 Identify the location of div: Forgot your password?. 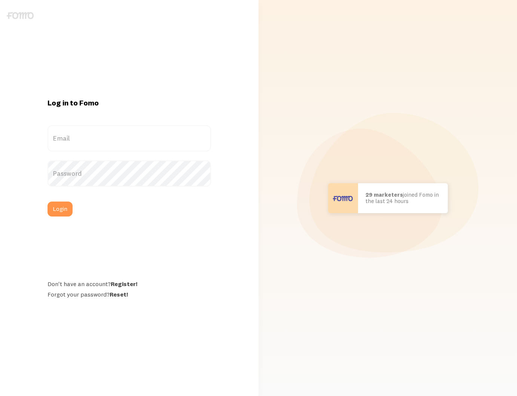
(129, 294).